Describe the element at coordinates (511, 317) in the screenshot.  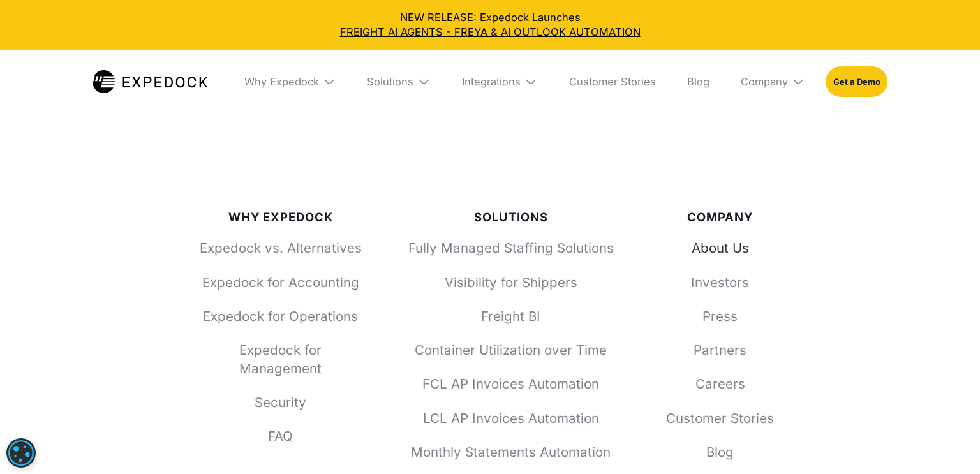
I see `a: Freight BI` at that location.